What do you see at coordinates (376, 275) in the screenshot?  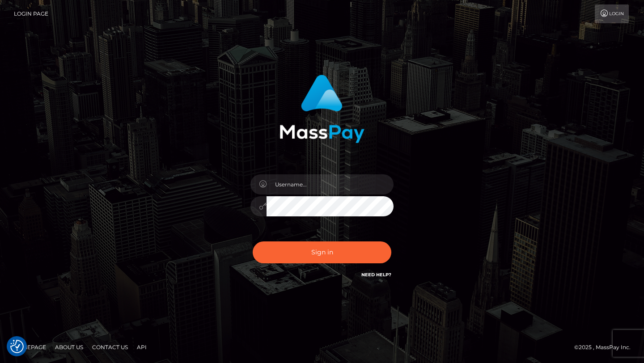 I see `a: Need Help?` at bounding box center [376, 275].